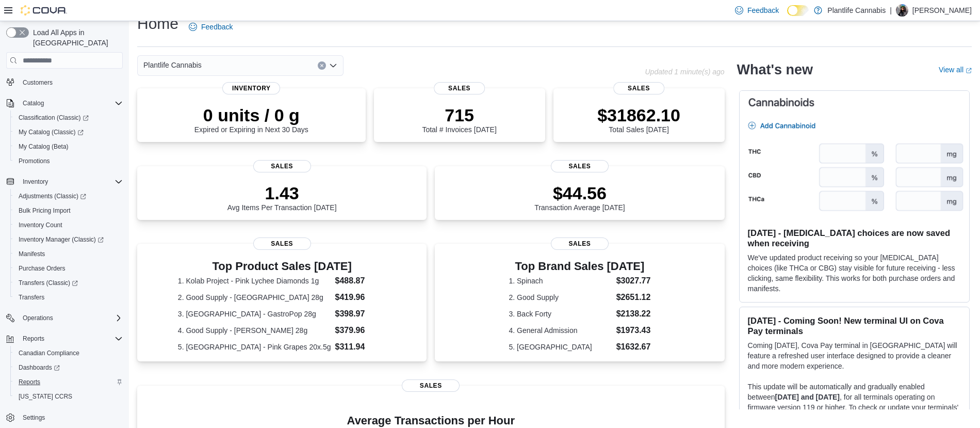 This screenshot has height=428, width=980. I want to click on input: Dark Mode, so click(798, 11).